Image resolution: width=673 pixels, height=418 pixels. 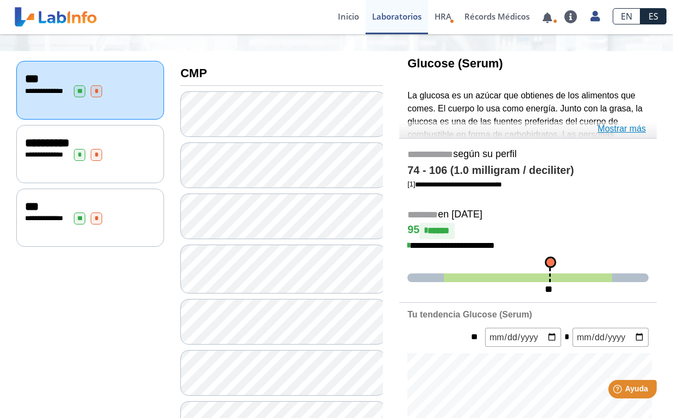 What do you see at coordinates (469, 314) in the screenshot?
I see `b: Tu tendencia Glucose (Serum)` at bounding box center [469, 314].